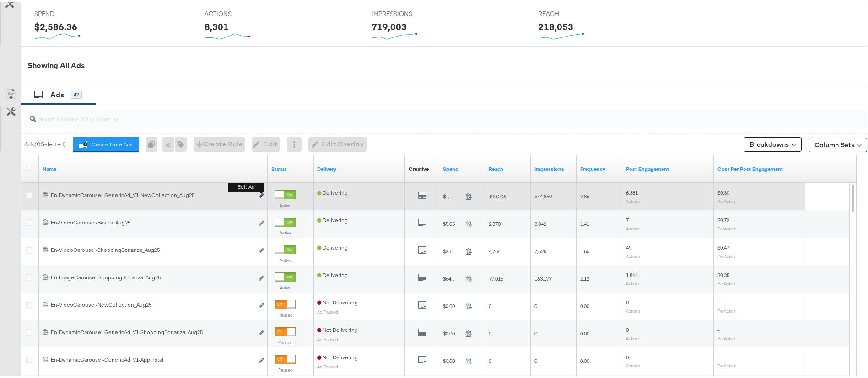 This screenshot has width=868, height=378. What do you see at coordinates (406, 11) in the screenshot?
I see `span: IMPRESSIONS` at bounding box center [406, 11].